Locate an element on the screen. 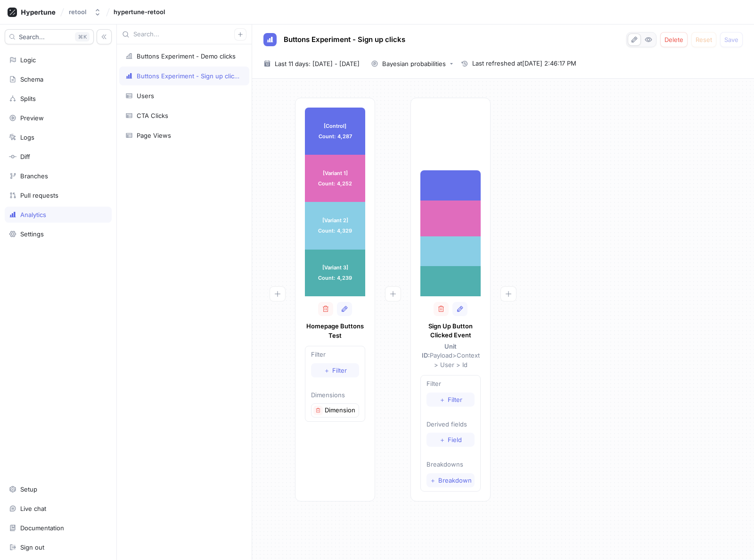 This screenshot has height=560, width=754. p: Dimension 1 is located at coordinates (341, 411).